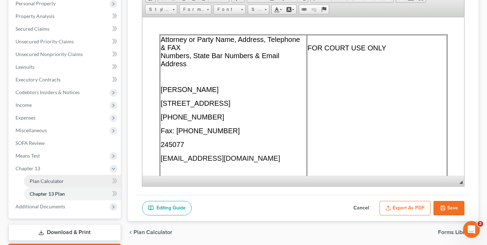  Describe the element at coordinates (65, 67) in the screenshot. I see `a: Lawsuits` at that location.